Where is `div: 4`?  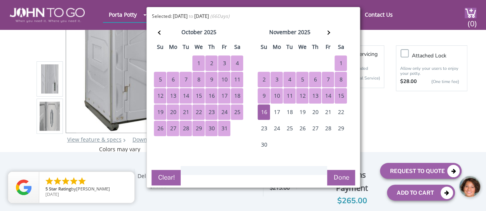
div: 4 is located at coordinates (237, 63).